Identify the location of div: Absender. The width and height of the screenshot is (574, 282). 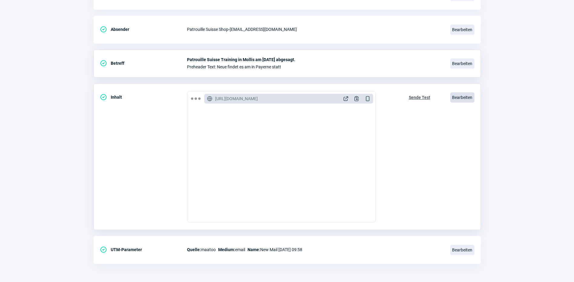
(143, 29).